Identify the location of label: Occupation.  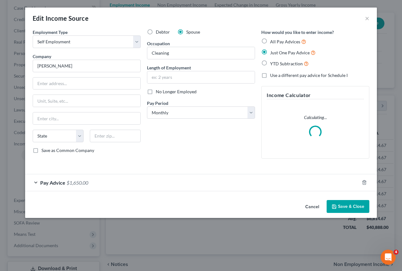
(158, 43).